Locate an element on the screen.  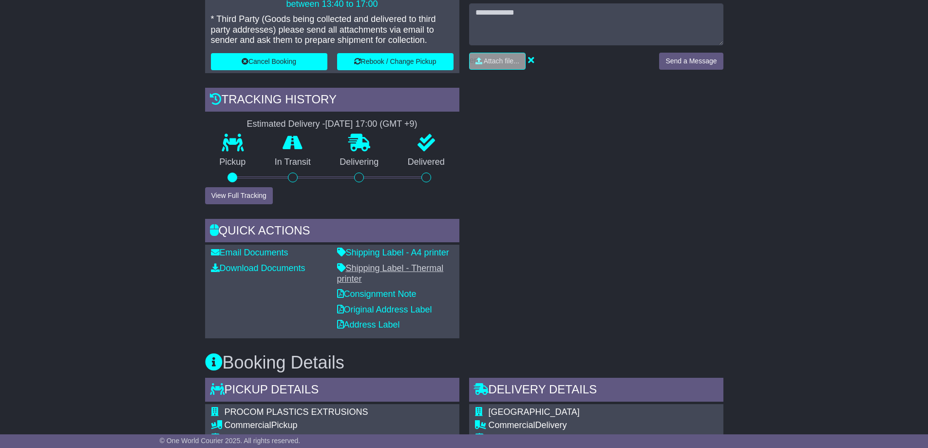
a: Shipping Label - A4 printer is located at coordinates (393, 252).